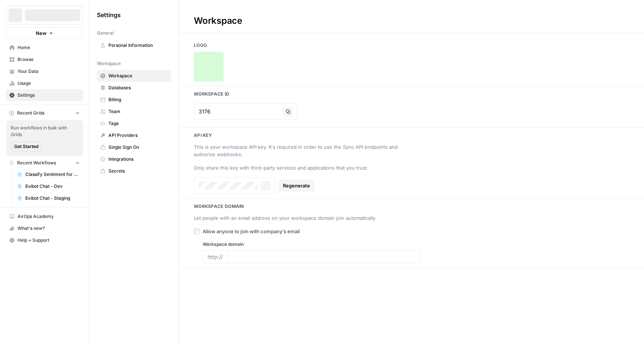 This screenshot has width=644, height=347. Describe the element at coordinates (48, 48) in the screenshot. I see `span: Home` at that location.